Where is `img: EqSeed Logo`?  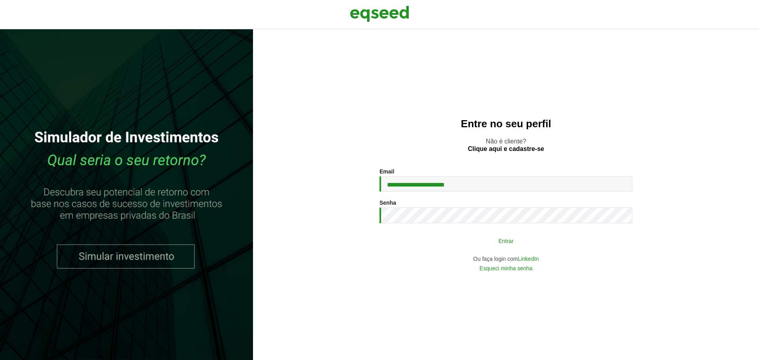 img: EqSeed Logo is located at coordinates (379, 14).